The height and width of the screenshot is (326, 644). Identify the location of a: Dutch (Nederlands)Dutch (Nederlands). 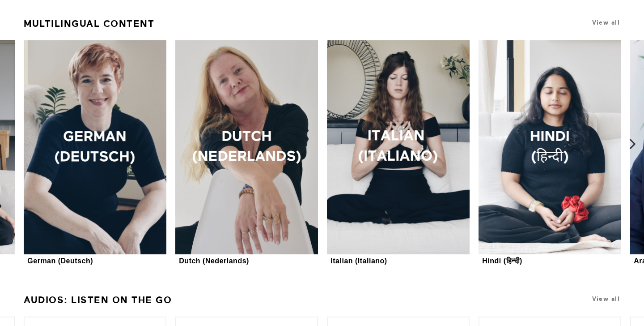
(247, 153).